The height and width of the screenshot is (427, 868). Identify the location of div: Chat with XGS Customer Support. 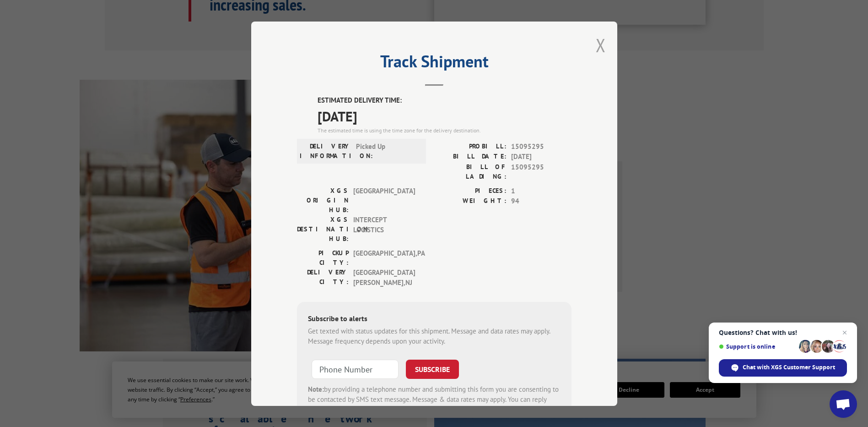
(783, 368).